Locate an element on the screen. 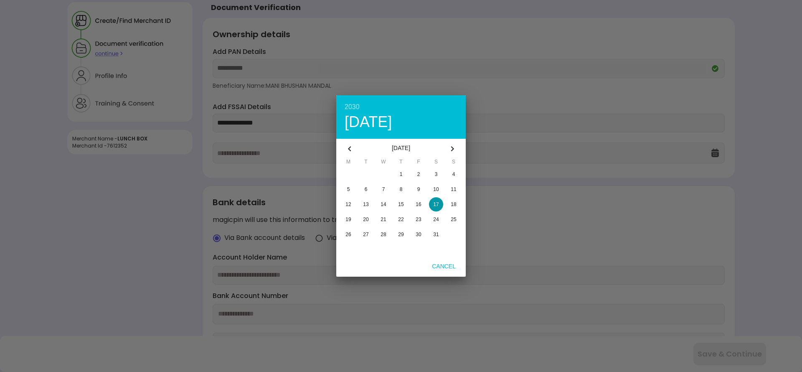  button: 20 is located at coordinates (366, 219).